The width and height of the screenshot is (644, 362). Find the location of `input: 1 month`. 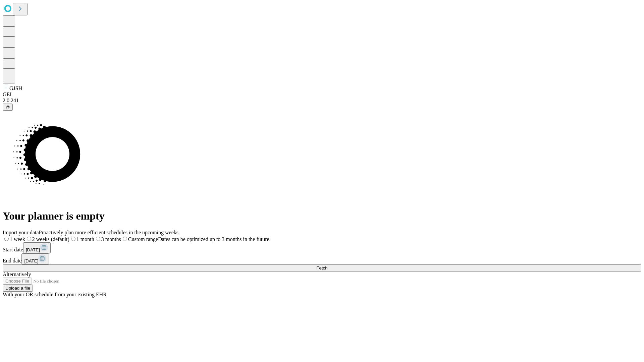

input: 1 month is located at coordinates (73, 239).